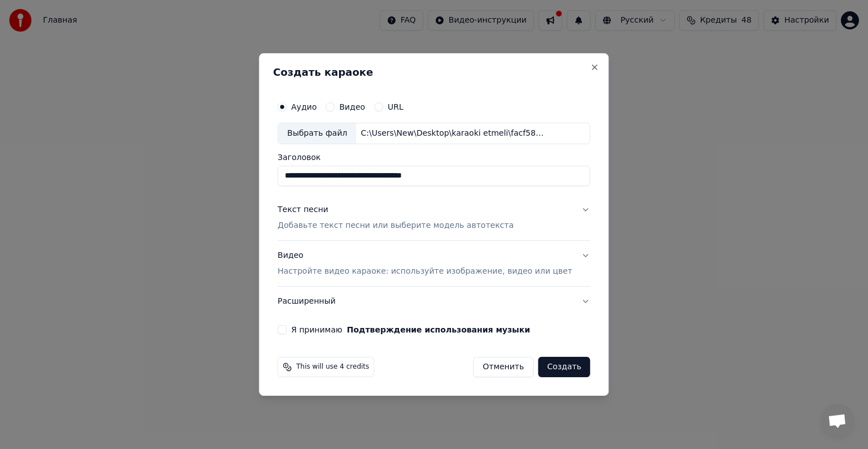  What do you see at coordinates (317, 133) in the screenshot?
I see `div: Выбрать файл` at bounding box center [317, 133].